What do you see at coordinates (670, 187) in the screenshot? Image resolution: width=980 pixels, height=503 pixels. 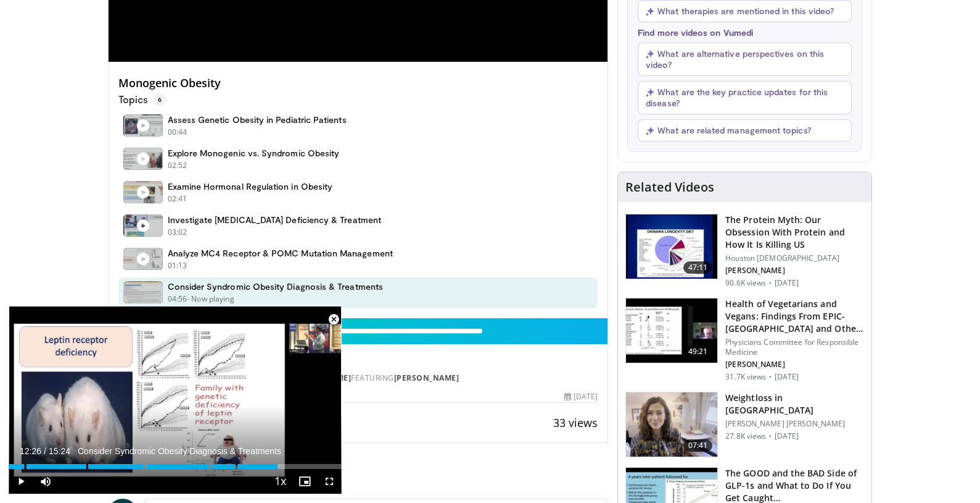 I see `h4: Related Videos` at bounding box center [670, 187].